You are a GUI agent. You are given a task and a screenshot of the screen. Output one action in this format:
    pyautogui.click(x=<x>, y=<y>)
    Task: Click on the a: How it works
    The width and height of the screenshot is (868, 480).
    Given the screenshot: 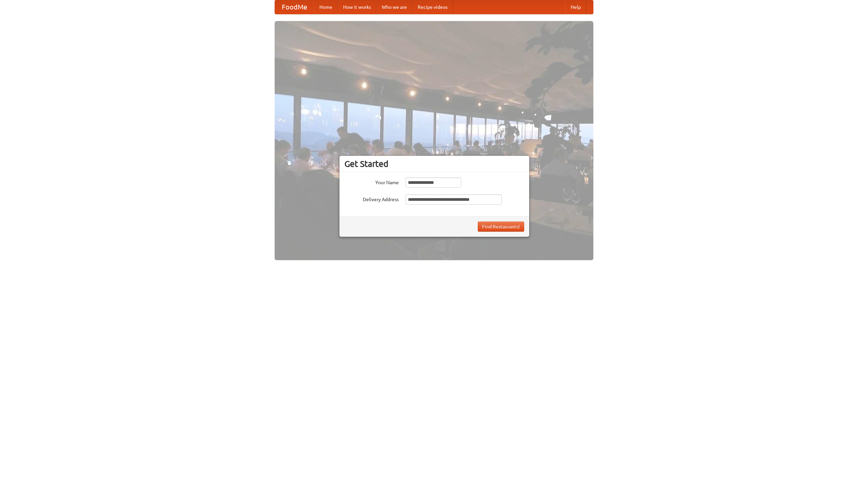 What is the action you would take?
    pyautogui.click(x=357, y=7)
    